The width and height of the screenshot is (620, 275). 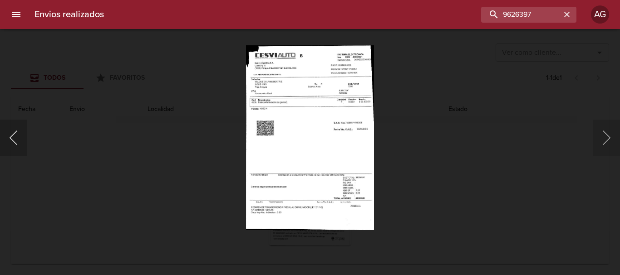 I want to click on button: menu, so click(x=16, y=15).